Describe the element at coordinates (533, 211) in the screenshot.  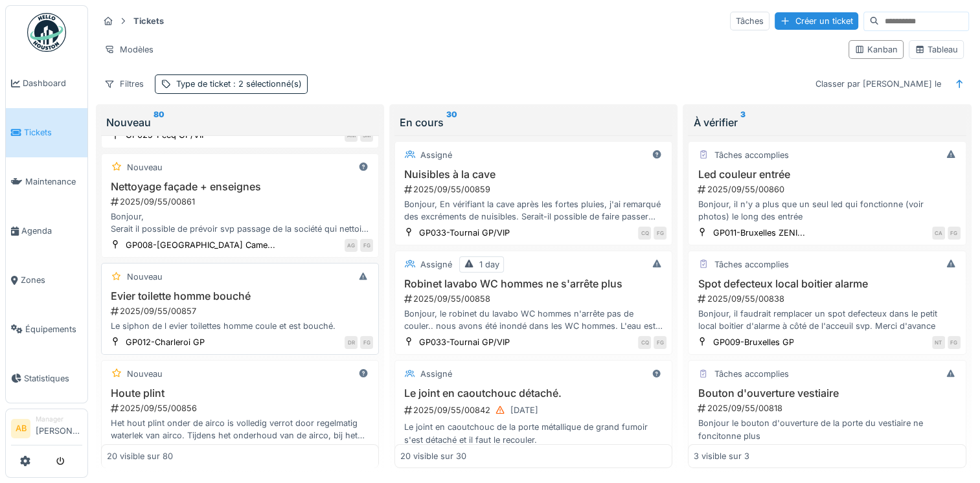
I see `div: Bonjour, En vérifiant la cave après les fortes pluies, j'ai remarqué des excréments de nuisibles....` at that location.